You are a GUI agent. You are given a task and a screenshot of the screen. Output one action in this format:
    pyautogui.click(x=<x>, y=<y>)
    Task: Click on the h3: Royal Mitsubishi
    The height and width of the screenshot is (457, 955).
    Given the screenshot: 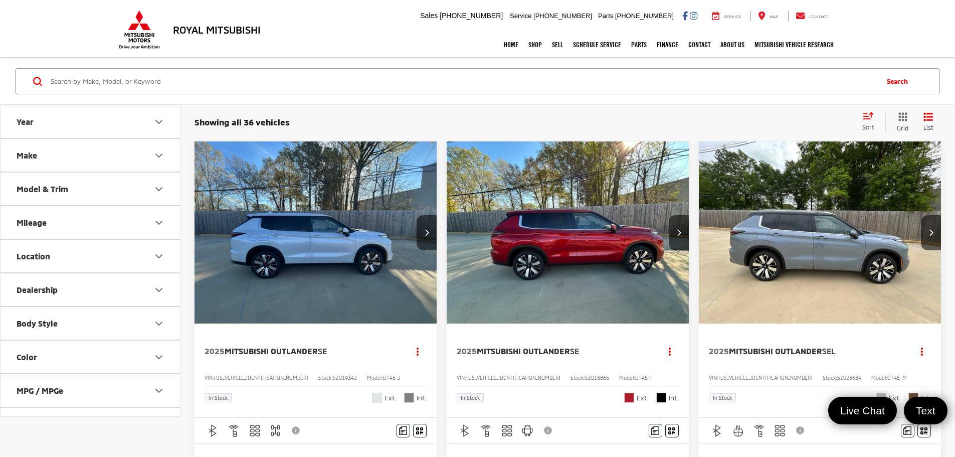 What is the action you would take?
    pyautogui.click(x=217, y=30)
    